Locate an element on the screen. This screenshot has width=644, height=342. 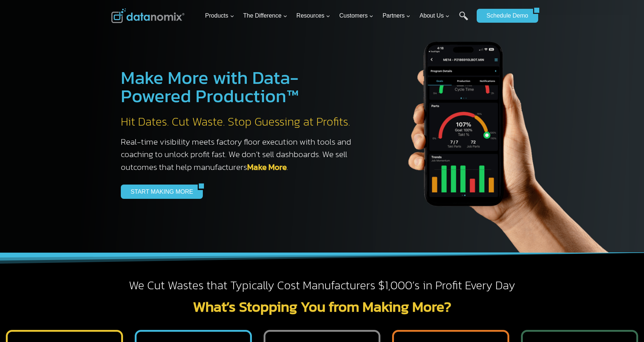
a: Search is located at coordinates (463, 19).